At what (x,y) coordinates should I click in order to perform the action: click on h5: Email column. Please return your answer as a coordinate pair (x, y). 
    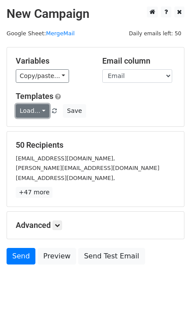
    Looking at the image, I should click on (139, 61).